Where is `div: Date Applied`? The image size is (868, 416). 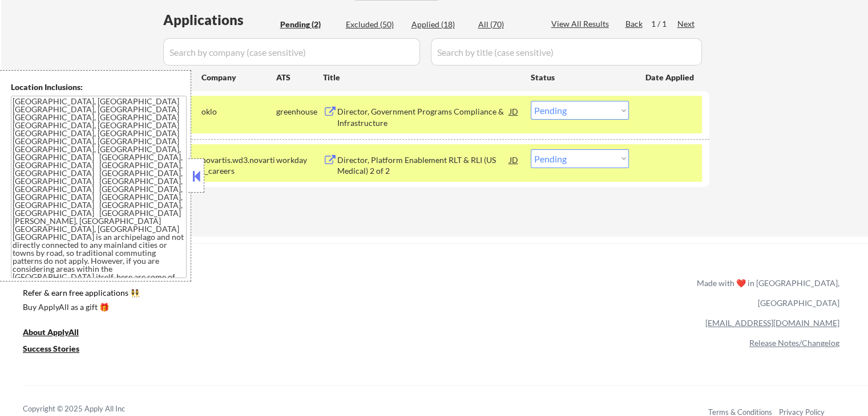
div: Date Applied is located at coordinates (671, 78).